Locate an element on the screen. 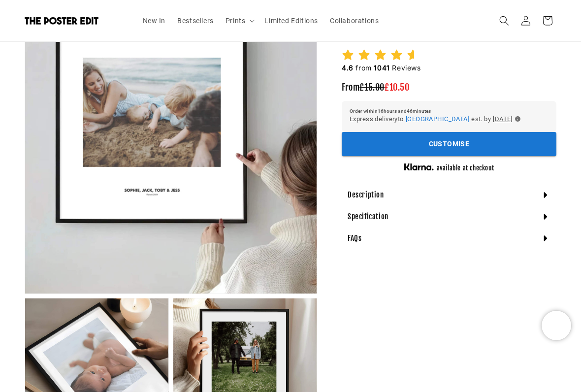  h5: available at checkout is located at coordinates (465, 167).